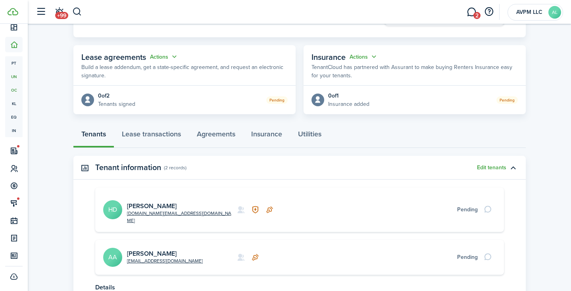  I want to click on a: Utilities, so click(309, 136).